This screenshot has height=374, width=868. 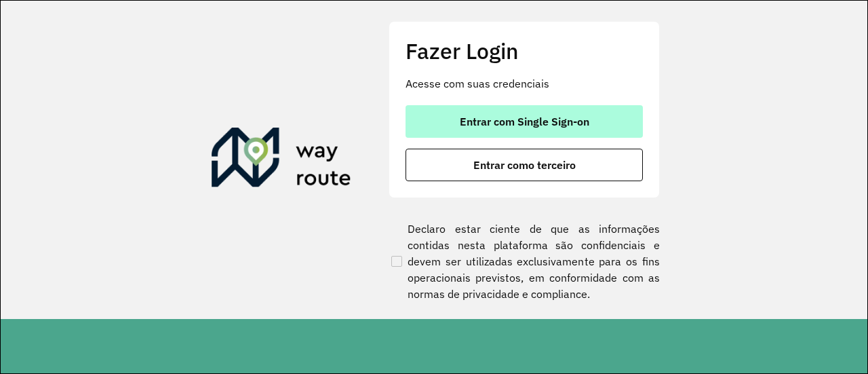 I want to click on h2: Fazer Login, so click(x=524, y=51).